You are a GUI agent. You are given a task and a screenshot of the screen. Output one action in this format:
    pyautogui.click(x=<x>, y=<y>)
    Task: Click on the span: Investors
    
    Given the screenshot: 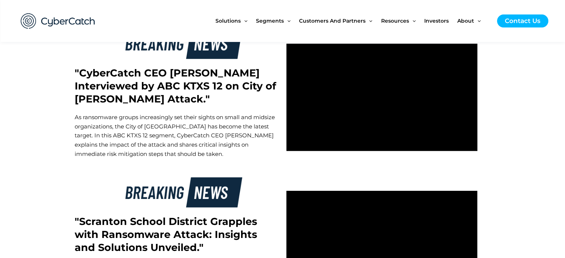 What is the action you would take?
    pyautogui.click(x=436, y=21)
    